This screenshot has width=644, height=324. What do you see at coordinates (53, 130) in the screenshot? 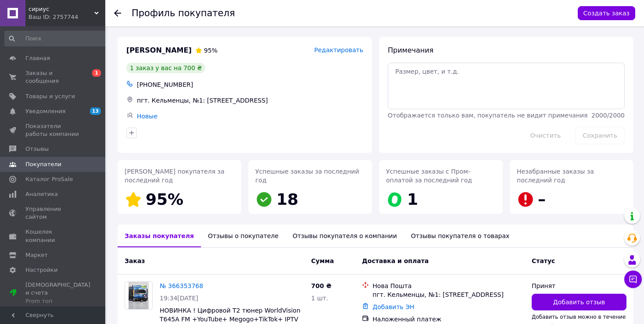
I see `span: Показатели работы компании` at bounding box center [53, 130].